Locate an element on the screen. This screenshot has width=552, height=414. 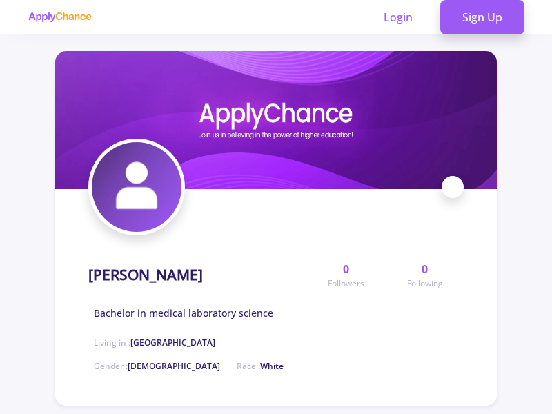
span: White is located at coordinates (272, 366).